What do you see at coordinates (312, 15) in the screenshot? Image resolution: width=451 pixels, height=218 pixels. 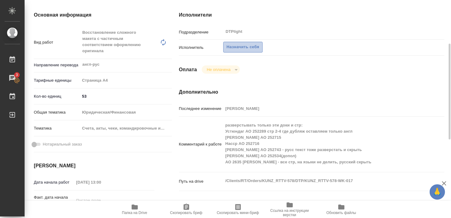 I see `h4: Исполнители` at bounding box center [312, 15].